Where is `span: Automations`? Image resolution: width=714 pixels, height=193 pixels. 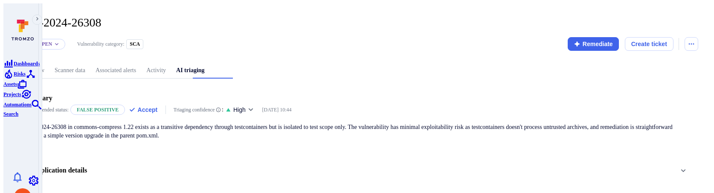
span: Automations is located at coordinates (17, 104).